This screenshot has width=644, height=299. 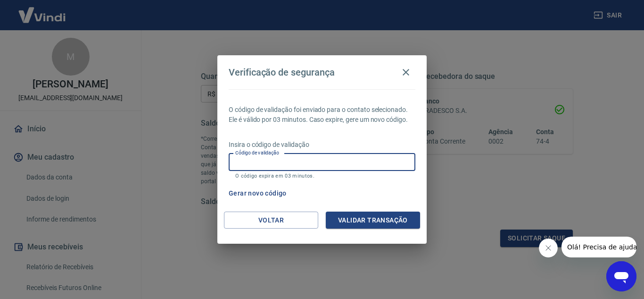 What do you see at coordinates (322, 144) in the screenshot?
I see `p: Insira o código de validação` at bounding box center [322, 144].